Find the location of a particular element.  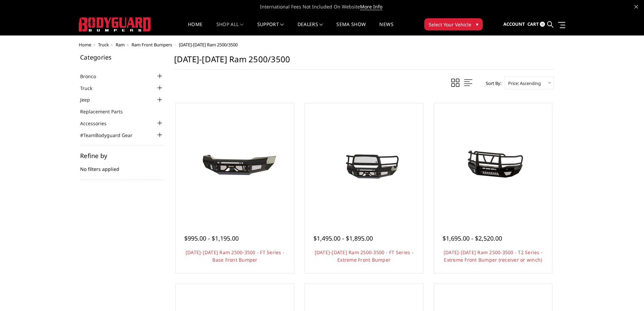

span: Select Your Vehicle is located at coordinates (450, 24).